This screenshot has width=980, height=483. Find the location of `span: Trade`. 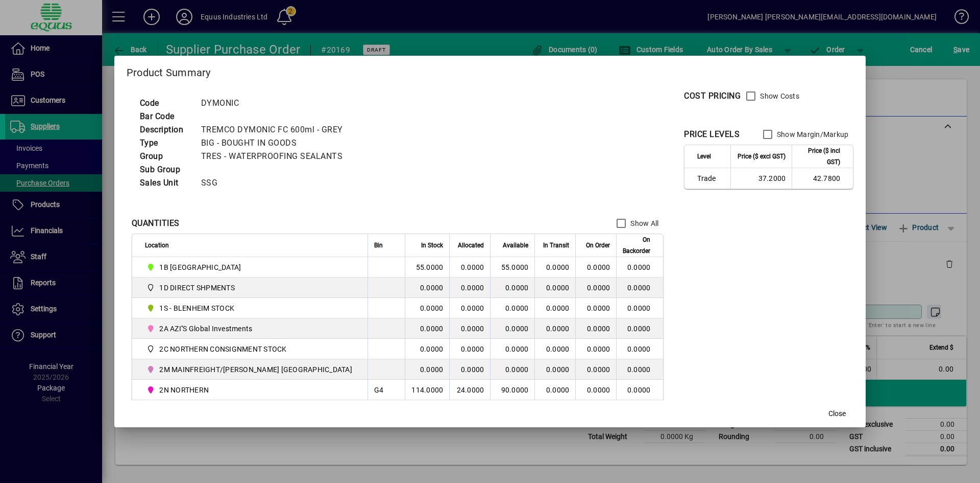

span: Trade is located at coordinates (711, 178).